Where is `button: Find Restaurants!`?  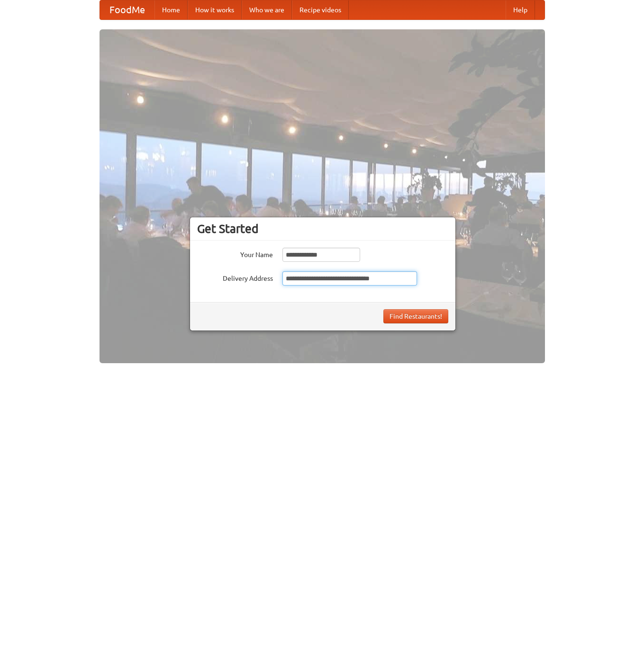 button: Find Restaurants! is located at coordinates (415, 316).